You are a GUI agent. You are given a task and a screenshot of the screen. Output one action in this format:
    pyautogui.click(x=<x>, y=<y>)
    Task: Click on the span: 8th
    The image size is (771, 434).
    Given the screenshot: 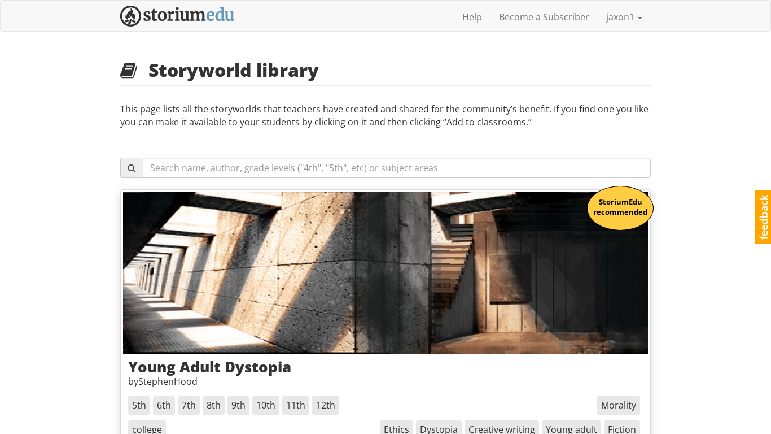 What is the action you would take?
    pyautogui.click(x=213, y=405)
    